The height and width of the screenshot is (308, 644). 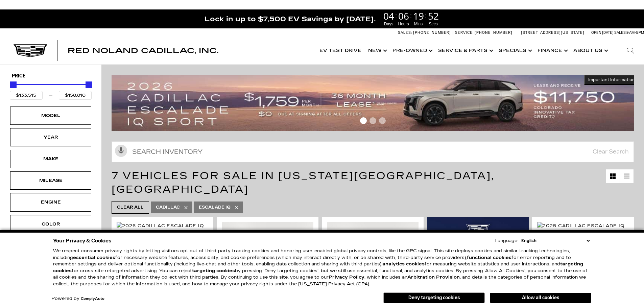 What do you see at coordinates (404, 16) in the screenshot?
I see `span: 06` at bounding box center [404, 16].